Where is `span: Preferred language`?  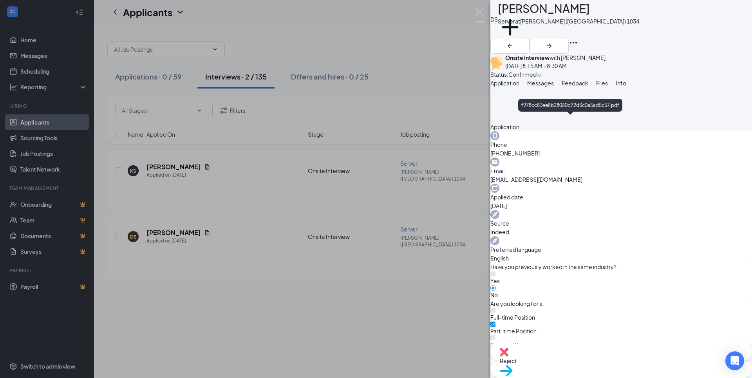
span: Preferred language is located at coordinates (622, 250).